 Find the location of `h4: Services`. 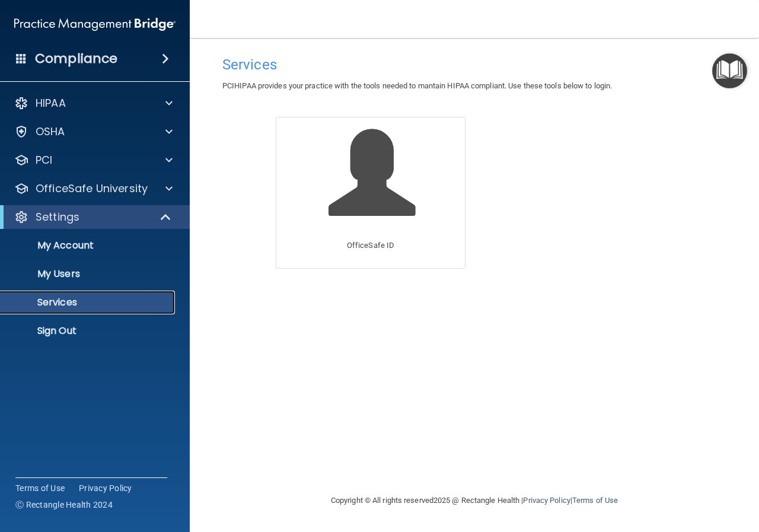

h4: Services is located at coordinates (475, 65).